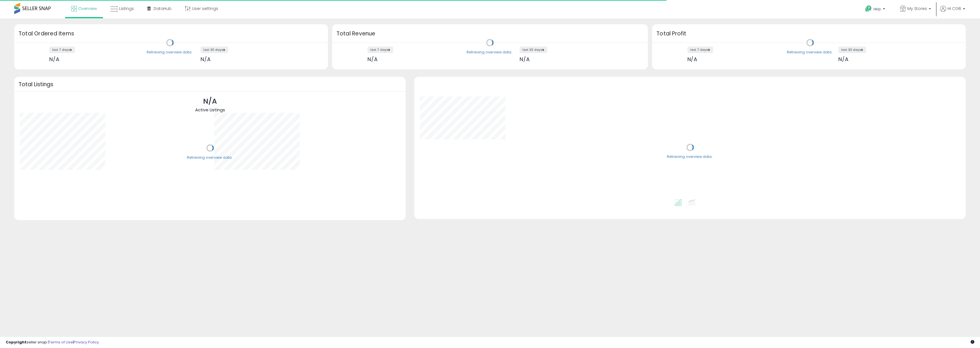 This screenshot has width=980, height=348. What do you see at coordinates (87, 8) in the screenshot?
I see `span: Overview` at bounding box center [87, 8].